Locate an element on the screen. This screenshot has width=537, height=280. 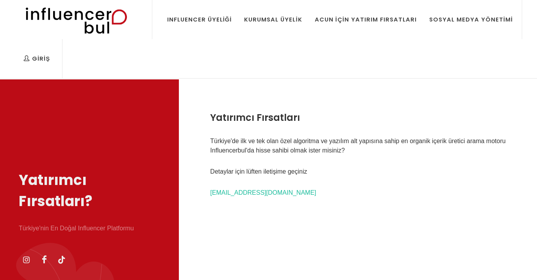
p: Türkiye'nin En Doğal Influencer Platformu is located at coordinates (89, 228).